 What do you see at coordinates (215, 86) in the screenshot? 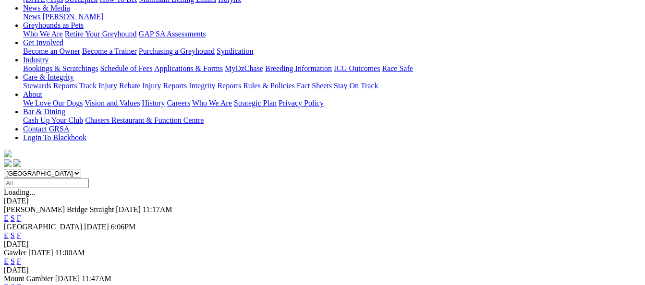
I see `a: Integrity Reports` at bounding box center [215, 86].